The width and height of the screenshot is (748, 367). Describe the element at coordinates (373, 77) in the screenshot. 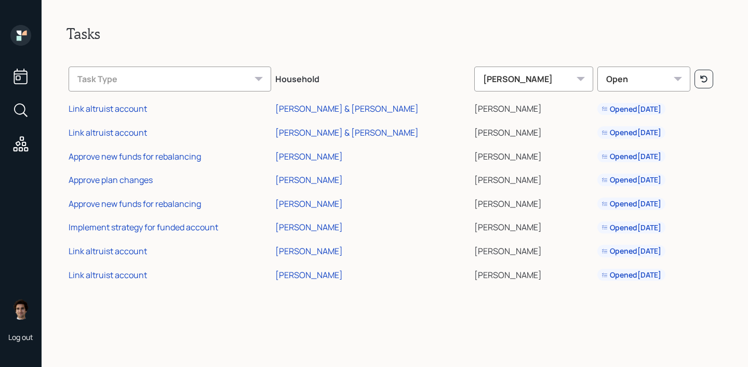

I see `th: Household` at that location.